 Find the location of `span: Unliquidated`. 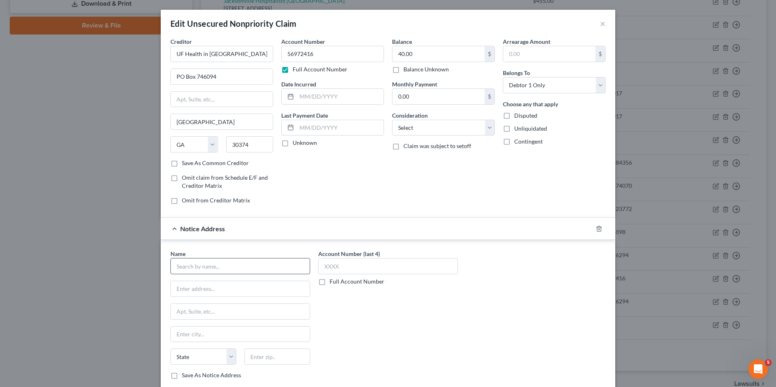

span: Unliquidated is located at coordinates (530, 128).